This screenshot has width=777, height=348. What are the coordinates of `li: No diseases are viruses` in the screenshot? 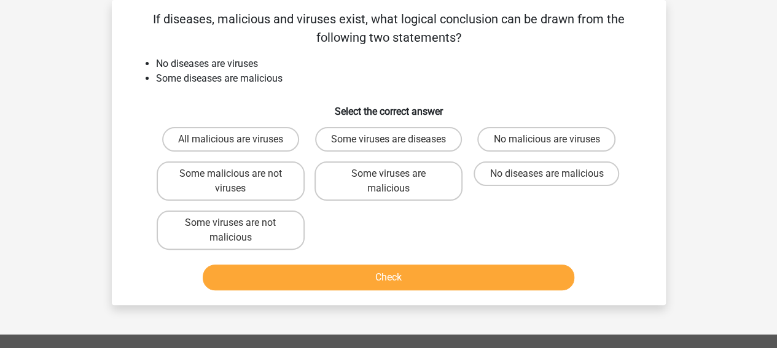 It's located at (401, 64).